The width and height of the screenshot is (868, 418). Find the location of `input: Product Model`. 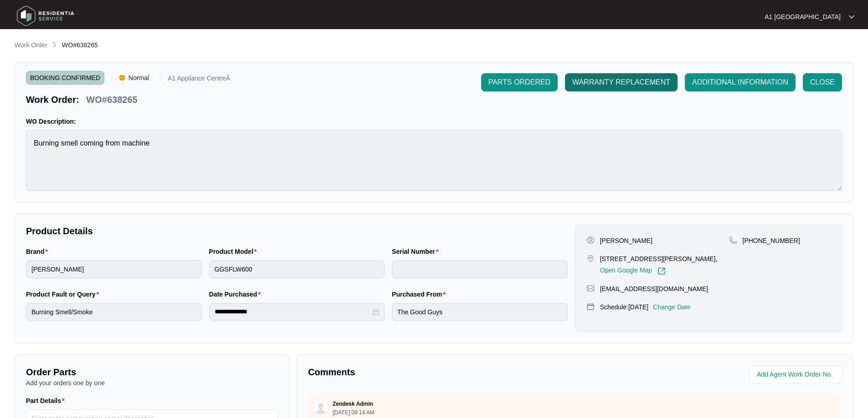

input: Product Model is located at coordinates (297, 269).